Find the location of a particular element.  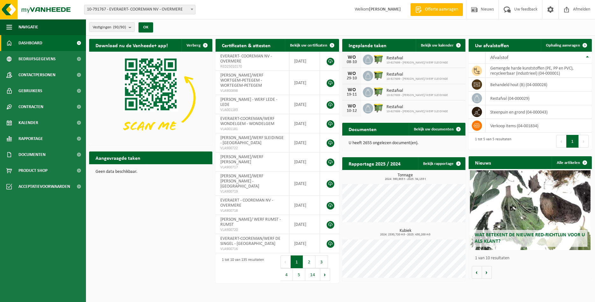

button: 3 is located at coordinates (322, 261).